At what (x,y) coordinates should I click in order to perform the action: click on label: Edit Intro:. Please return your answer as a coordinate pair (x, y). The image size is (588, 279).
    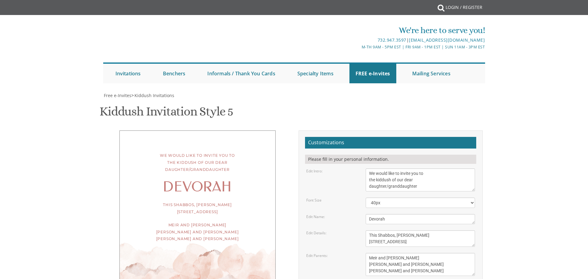
    Looking at the image, I should click on (314, 171).